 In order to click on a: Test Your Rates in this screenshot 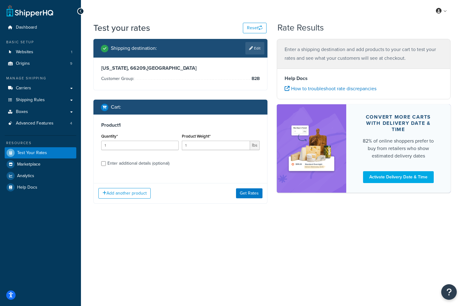, I will do `click(40, 153)`.